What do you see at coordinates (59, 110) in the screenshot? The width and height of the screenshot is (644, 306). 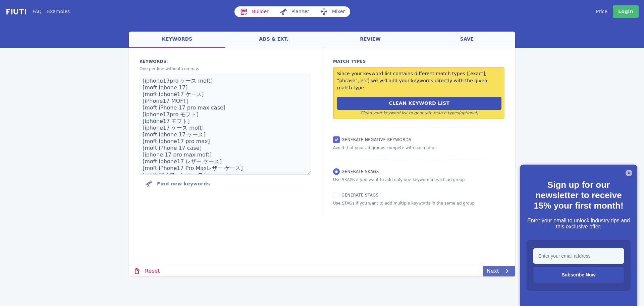 I see `button: Subscribe Now` at bounding box center [59, 110].